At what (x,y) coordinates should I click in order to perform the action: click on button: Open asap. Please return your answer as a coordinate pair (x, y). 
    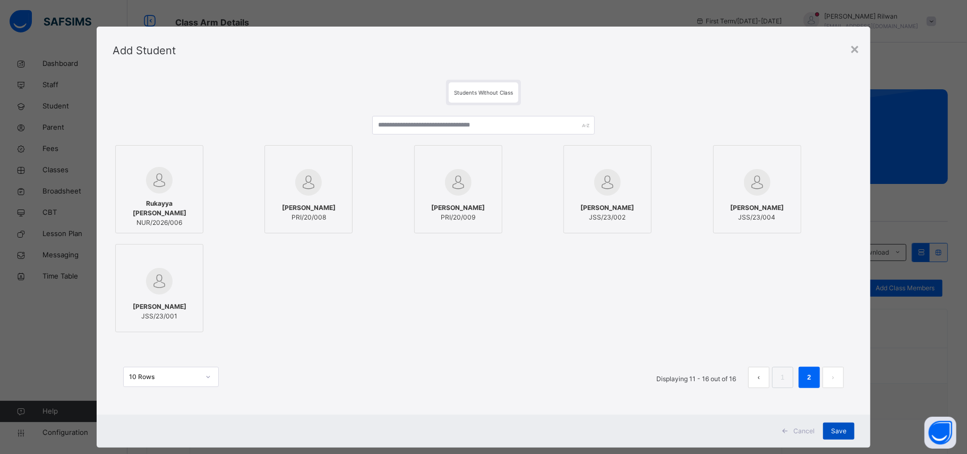
    Looking at the image, I should click on (941, 432).